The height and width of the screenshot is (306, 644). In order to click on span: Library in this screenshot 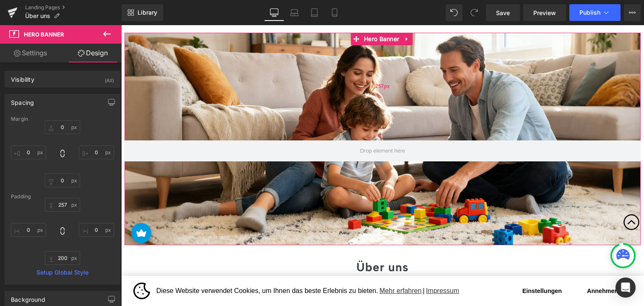, I will do `click(147, 12)`.